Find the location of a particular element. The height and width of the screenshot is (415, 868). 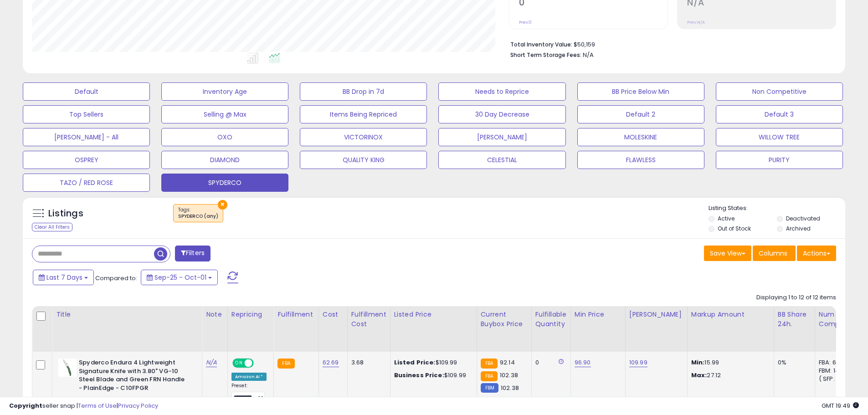

a: N/A is located at coordinates (212, 363).